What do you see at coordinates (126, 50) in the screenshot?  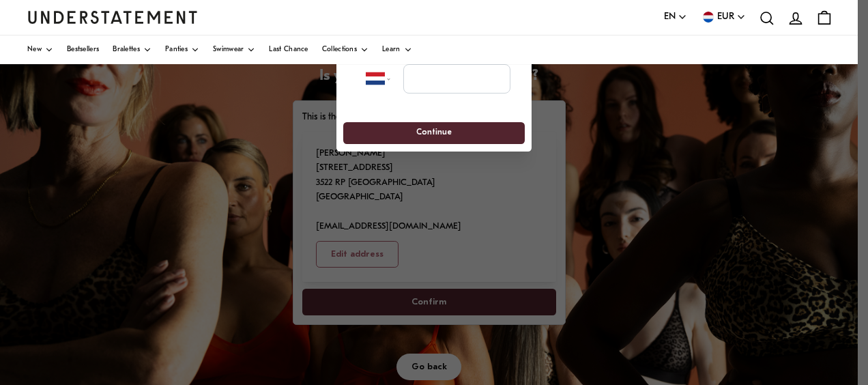 I see `span: Bralettes` at bounding box center [126, 50].